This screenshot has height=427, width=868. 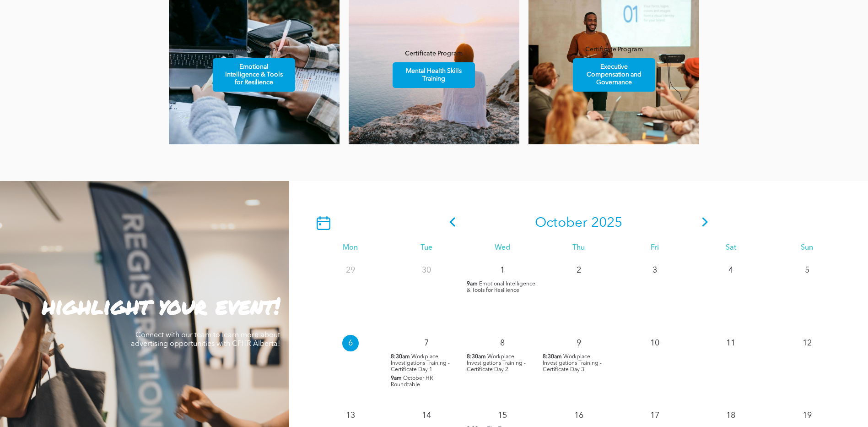 I want to click on p: 18, so click(x=731, y=415).